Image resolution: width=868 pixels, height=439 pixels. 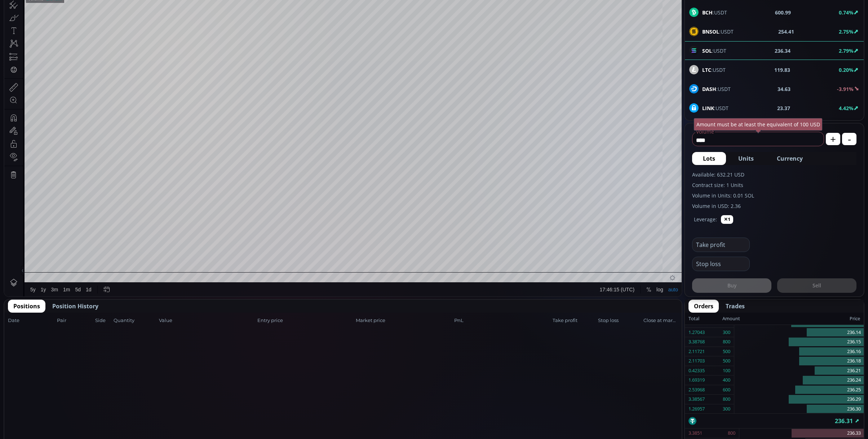 What do you see at coordinates (758, 124) in the screenshot?
I see `div: Amount must be at least the equivalent of 100 USD` at bounding box center [758, 124].